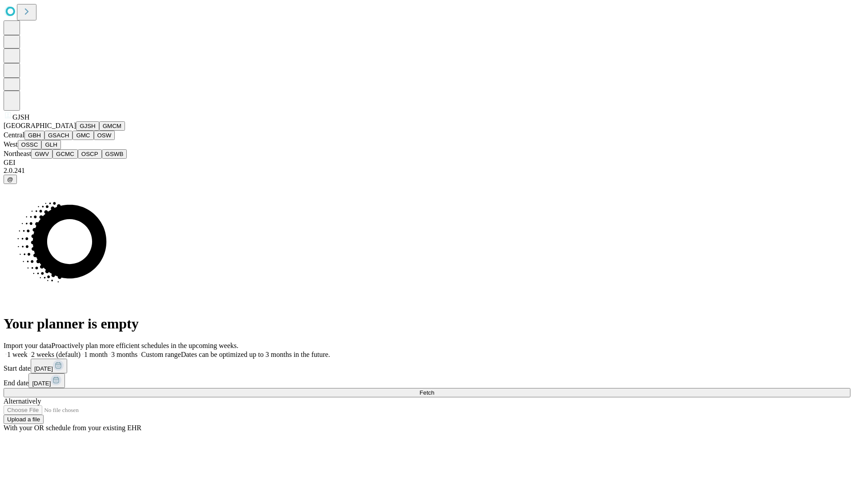 The width and height of the screenshot is (854, 480). What do you see at coordinates (51, 145) in the screenshot?
I see `button: GLH` at bounding box center [51, 145].